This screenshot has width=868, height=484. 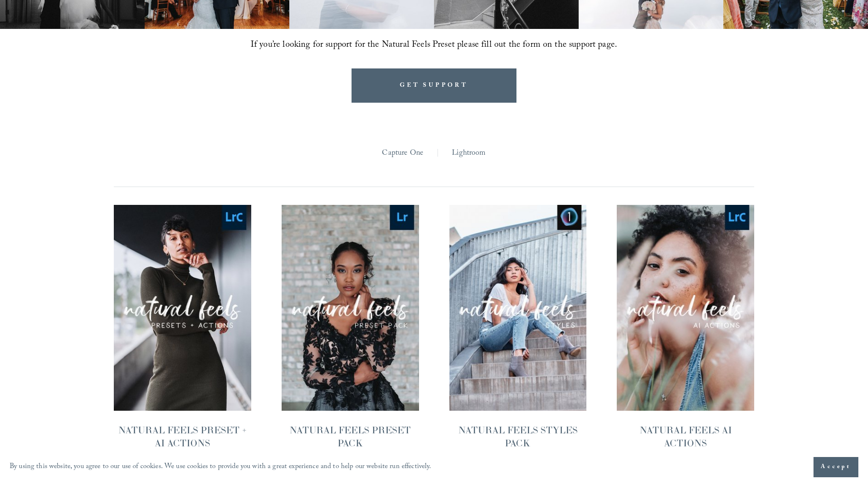 What do you see at coordinates (835, 467) in the screenshot?
I see `span: Accept` at bounding box center [835, 467].